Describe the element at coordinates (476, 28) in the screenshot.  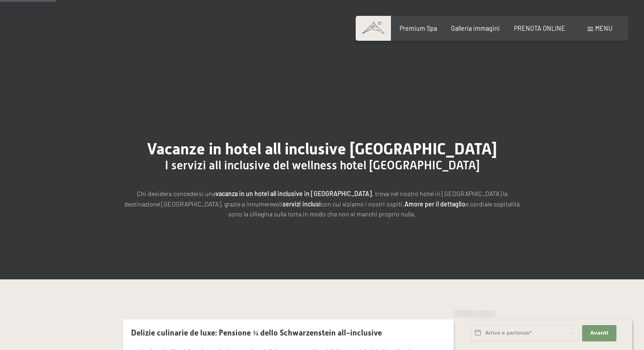
I see `span: Galleria immagini` at that location.